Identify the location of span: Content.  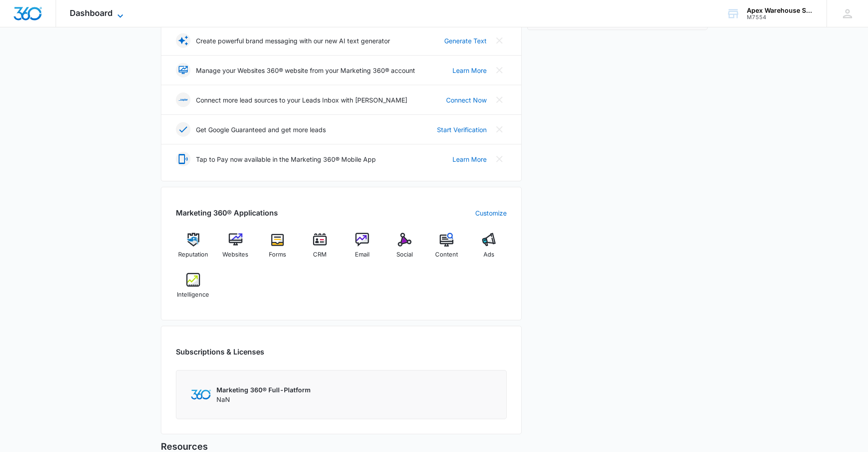
(447, 255).